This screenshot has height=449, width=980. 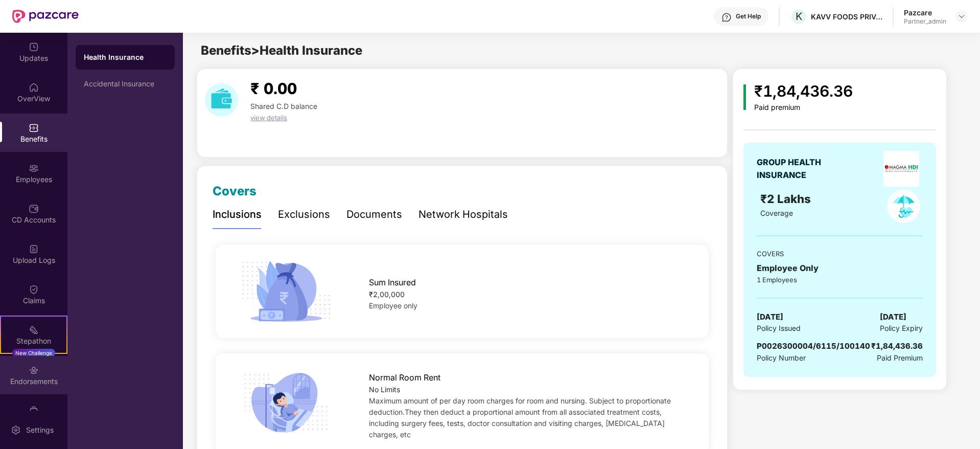 What do you see at coordinates (787, 199) in the screenshot?
I see `span: ₹2 Lakhs` at bounding box center [787, 199].